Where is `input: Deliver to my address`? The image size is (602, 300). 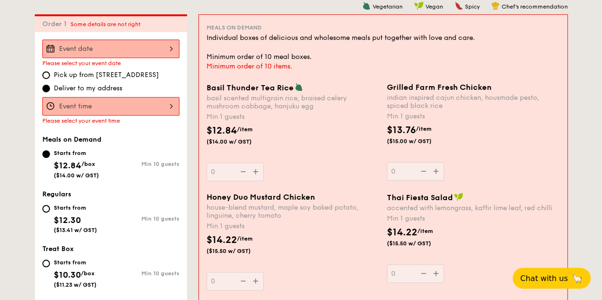 input: Deliver to my address is located at coordinates (46, 88).